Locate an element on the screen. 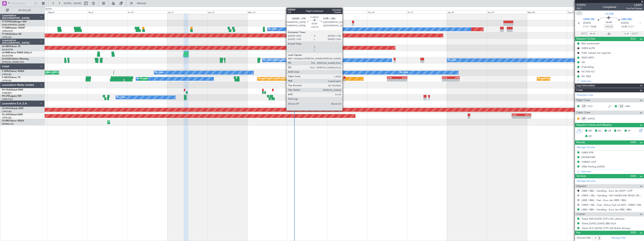  div: Sun 19 is located at coordinates (506, 12).